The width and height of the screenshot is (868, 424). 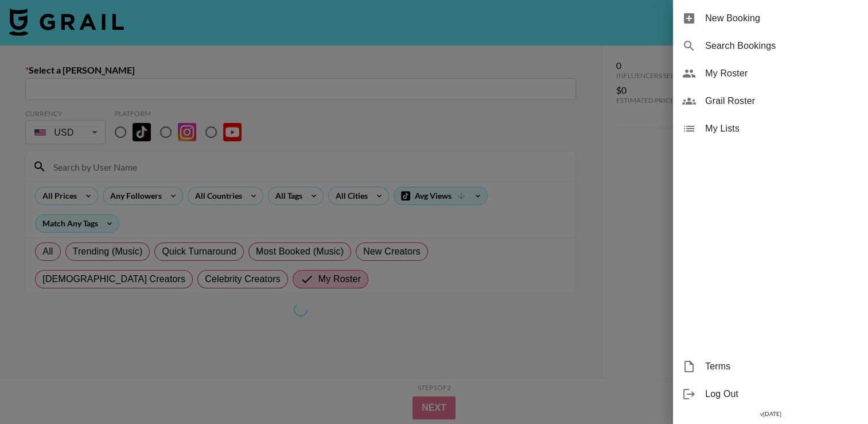 I want to click on span: Grail Roster, so click(x=781, y=101).